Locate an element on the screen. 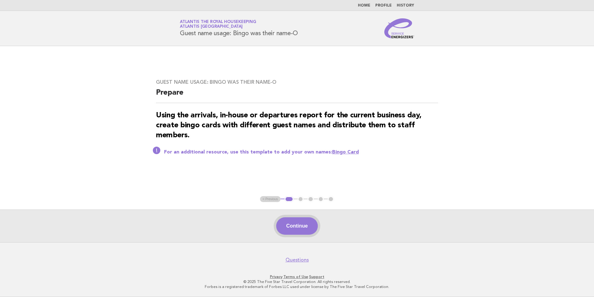 This screenshot has width=594, height=297. a: History is located at coordinates (406, 6).